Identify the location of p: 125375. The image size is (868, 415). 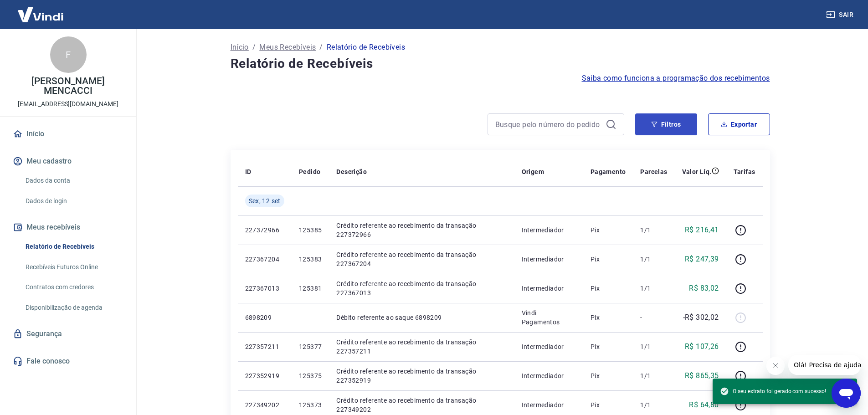
(310, 376).